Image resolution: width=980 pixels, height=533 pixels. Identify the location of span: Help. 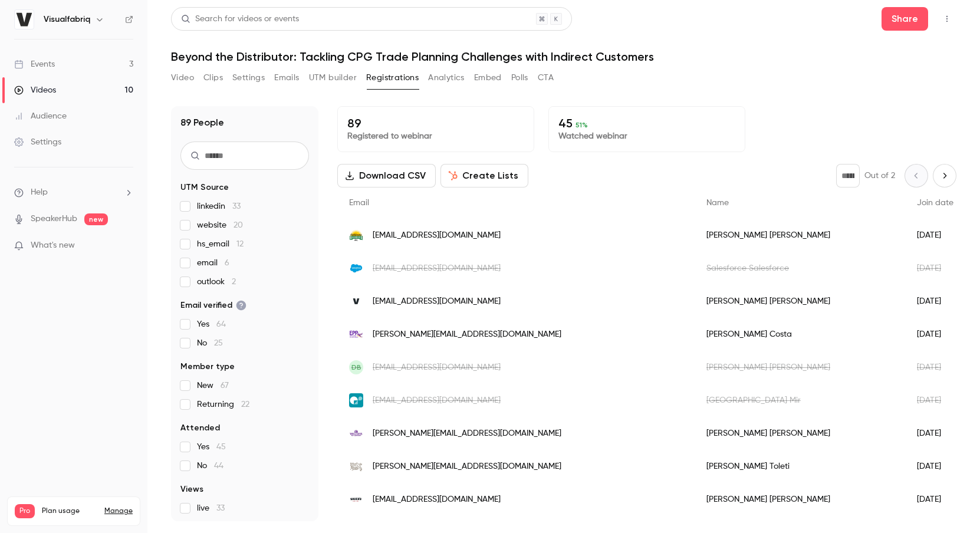
(39, 192).